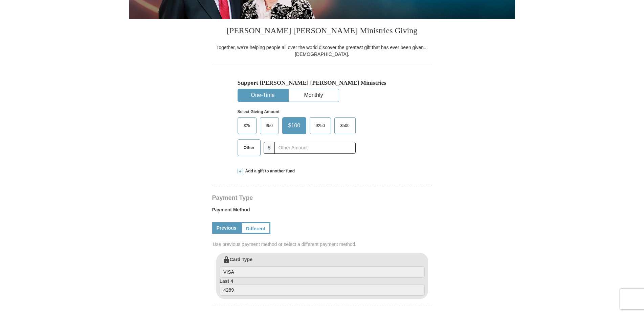 The height and width of the screenshot is (314, 644). I want to click on span: Other, so click(249, 148).